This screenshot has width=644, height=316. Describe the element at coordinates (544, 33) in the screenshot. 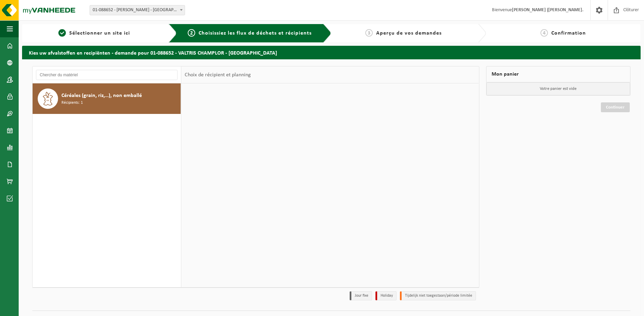

I see `span: 4` at that location.